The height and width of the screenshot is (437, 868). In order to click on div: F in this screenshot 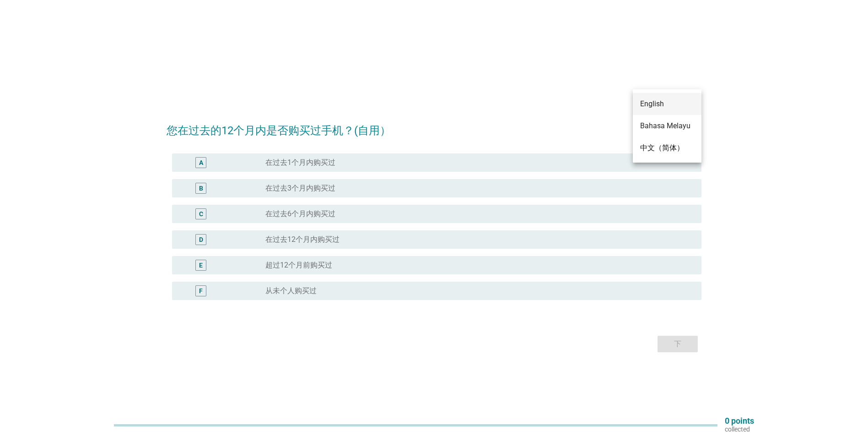, I will do `click(201, 291)`.